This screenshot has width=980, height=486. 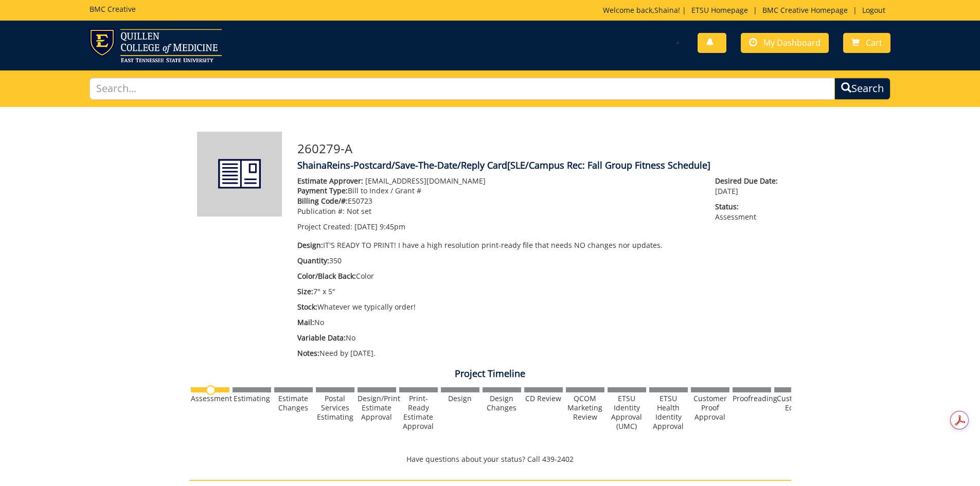 I want to click on div: Estimate Changes, so click(x=293, y=403).